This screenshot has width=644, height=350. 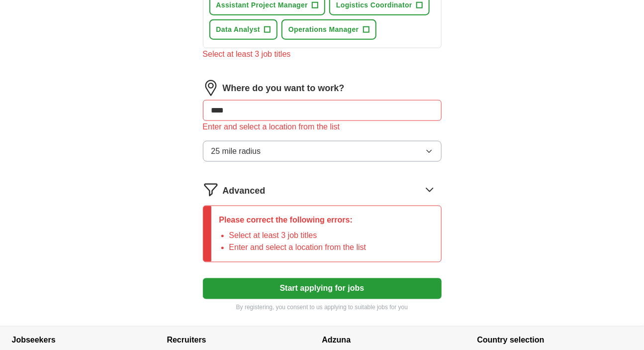 I want to click on button: Data Analyst, so click(x=244, y=30).